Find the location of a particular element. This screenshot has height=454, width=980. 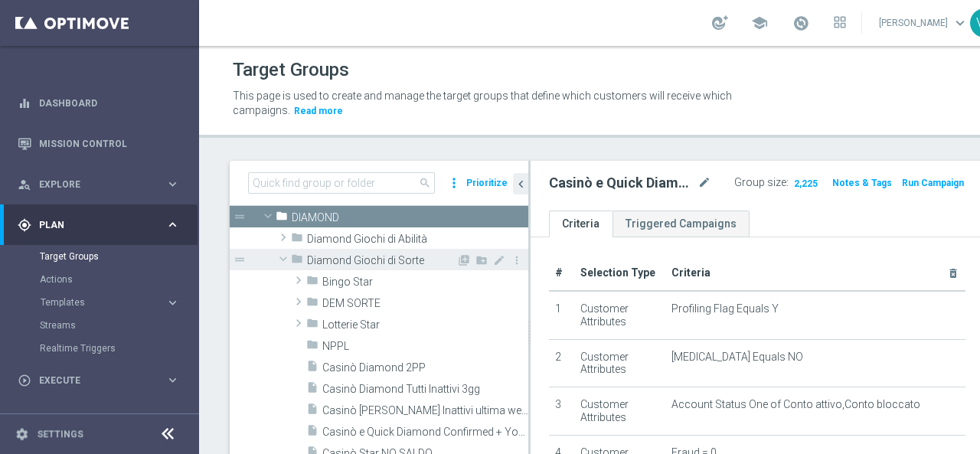

i: Add Folder is located at coordinates (482, 260).